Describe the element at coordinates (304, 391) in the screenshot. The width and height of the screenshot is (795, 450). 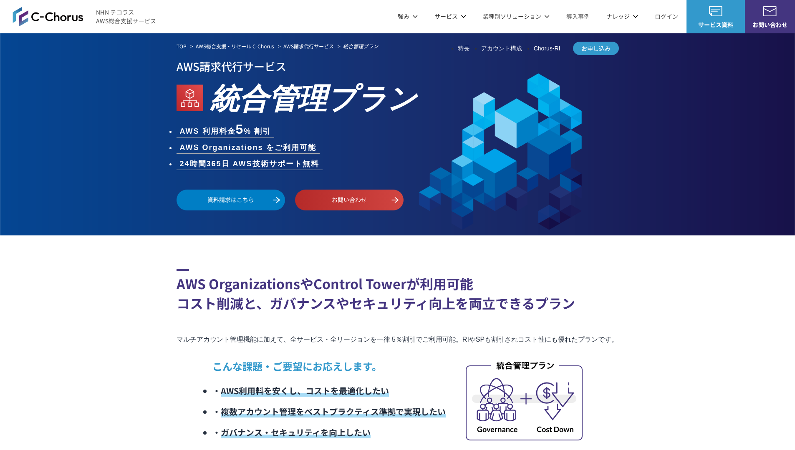
I see `span: AWS利用料を安くし、コストを最適化したい` at that location.